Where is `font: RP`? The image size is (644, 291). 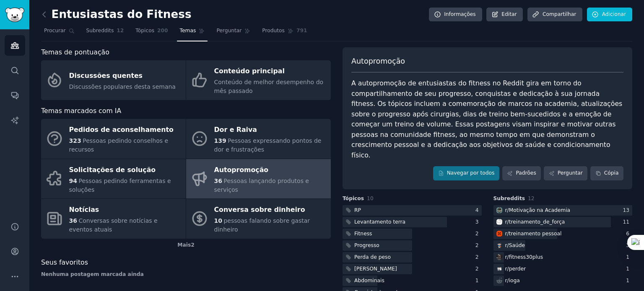 font: RP is located at coordinates (358, 210).